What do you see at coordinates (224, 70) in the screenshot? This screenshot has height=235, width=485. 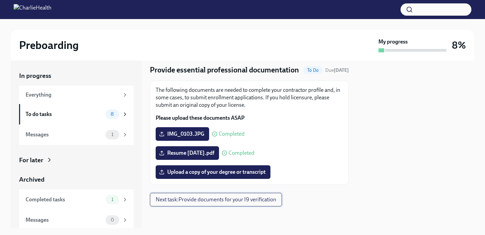 I see `h4: Provide essential professional documentation` at bounding box center [224, 70].